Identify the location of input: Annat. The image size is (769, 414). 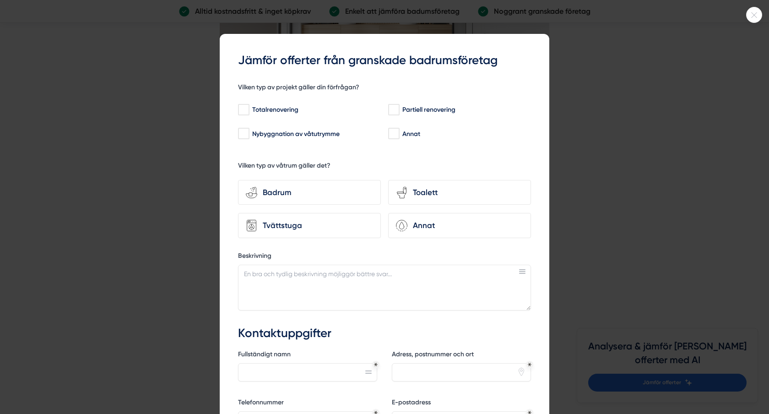
(393, 134).